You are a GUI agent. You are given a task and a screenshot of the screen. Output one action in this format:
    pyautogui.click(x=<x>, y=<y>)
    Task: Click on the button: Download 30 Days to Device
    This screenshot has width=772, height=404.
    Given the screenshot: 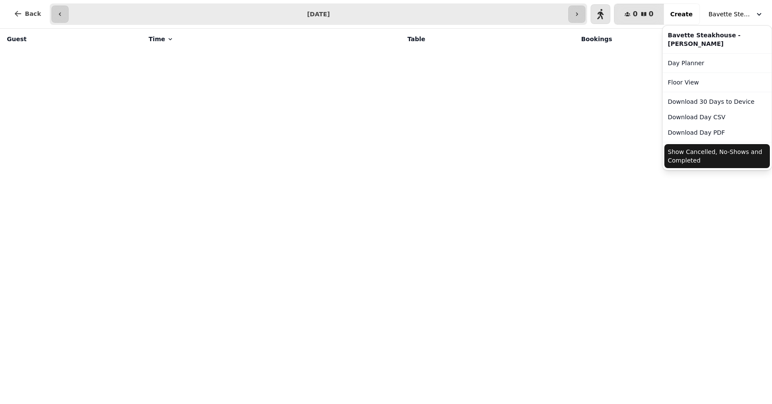 What is the action you would take?
    pyautogui.click(x=717, y=102)
    